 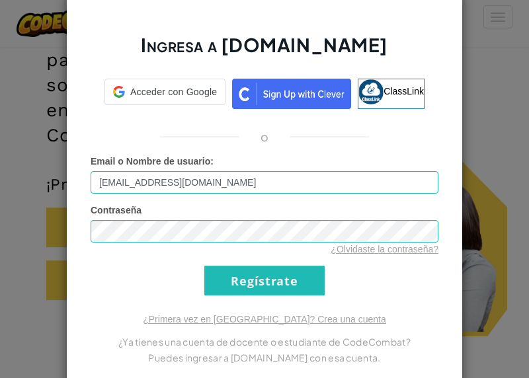 What do you see at coordinates (371, 92) in the screenshot?
I see `img: classlink-logo-small.png` at bounding box center [371, 92].